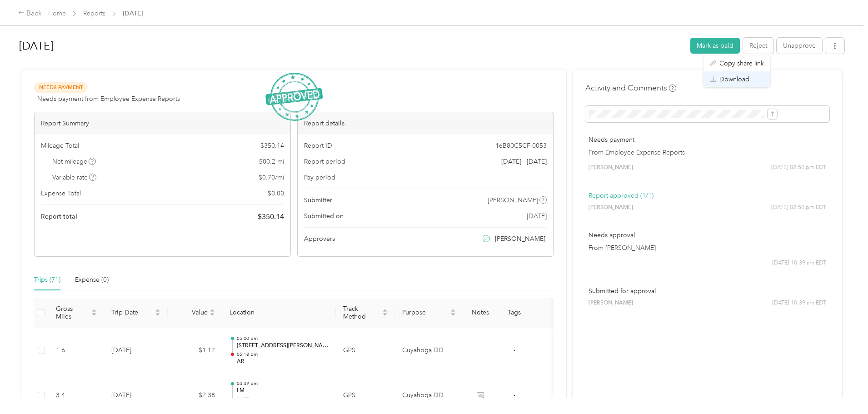 The height and width of the screenshot is (414, 868). What do you see at coordinates (77, 312) in the screenshot?
I see `th: Gross Miles` at bounding box center [77, 312].